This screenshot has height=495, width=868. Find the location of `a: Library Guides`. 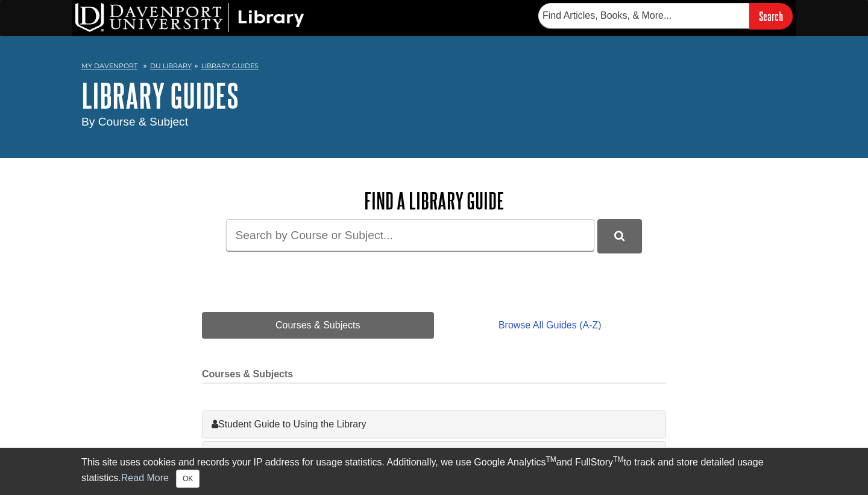

a: Library Guides is located at coordinates (229, 65).